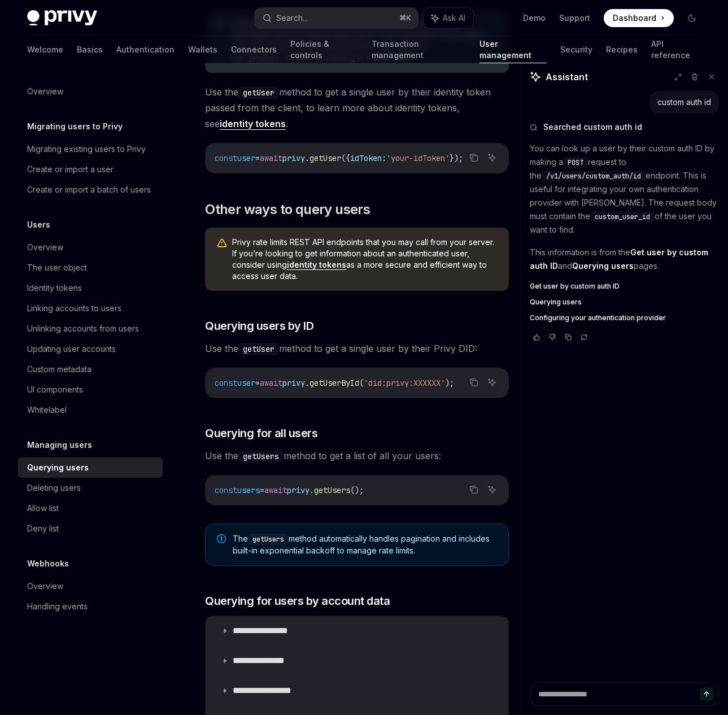 The height and width of the screenshot is (715, 728). I want to click on div: Allow list, so click(43, 509).